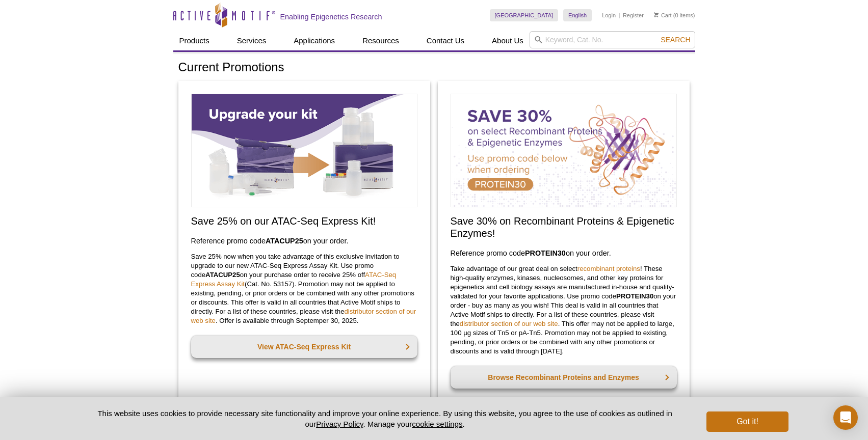  What do you see at coordinates (445, 41) in the screenshot?
I see `a: Contact Us` at bounding box center [445, 41].